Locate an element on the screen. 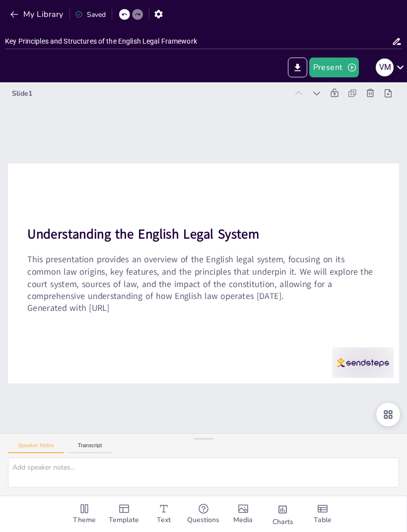  p: This presentation provides an overview of the English legal system, focusing on its common law or... is located at coordinates (203, 278).